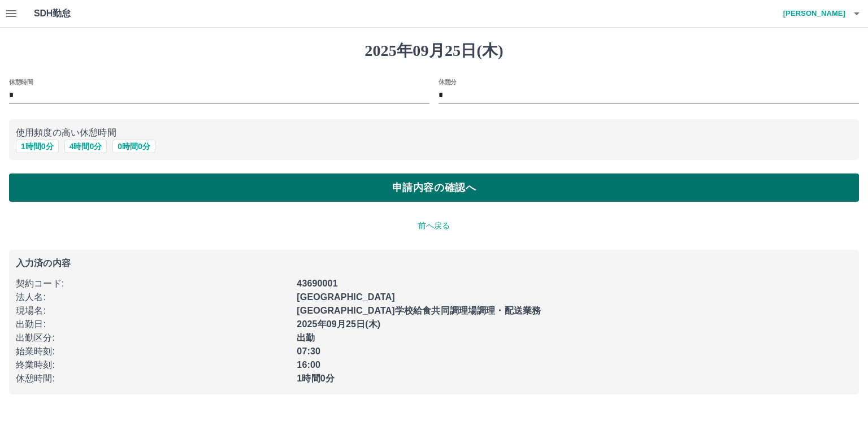 The image size is (868, 447). I want to click on b: 16:00, so click(308, 364).